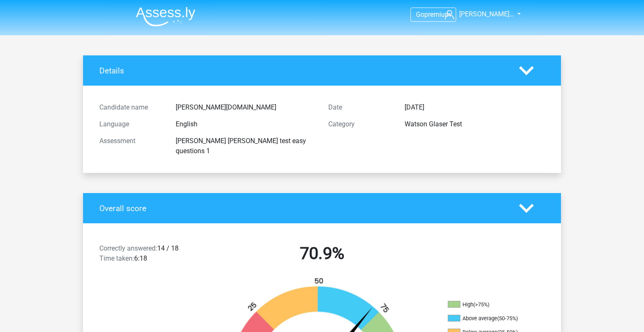 The width and height of the screenshot is (644, 332). What do you see at coordinates (490, 319) in the screenshot?
I see `li: Above average` at bounding box center [490, 319].